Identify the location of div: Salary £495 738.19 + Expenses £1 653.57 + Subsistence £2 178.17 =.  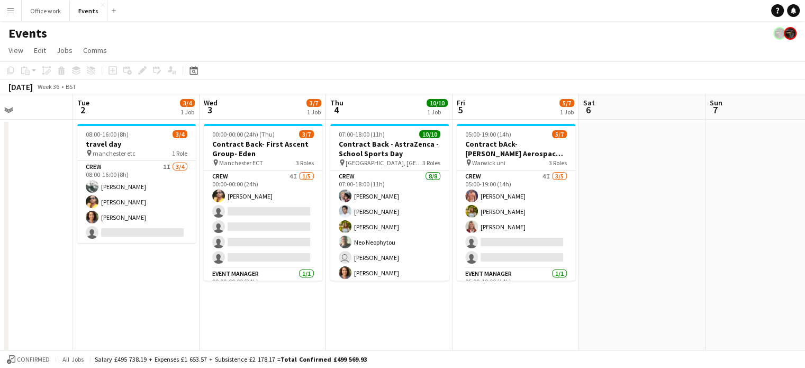
(231, 359).